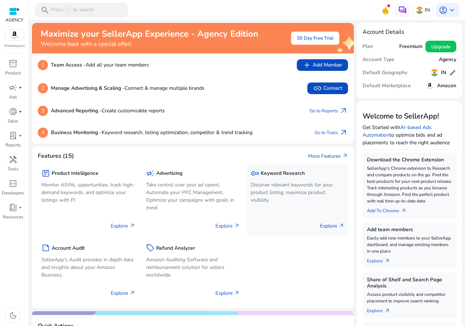 The height and width of the screenshot is (326, 465). Describe the element at coordinates (427, 10) in the screenshot. I see `p: IN` at that location.